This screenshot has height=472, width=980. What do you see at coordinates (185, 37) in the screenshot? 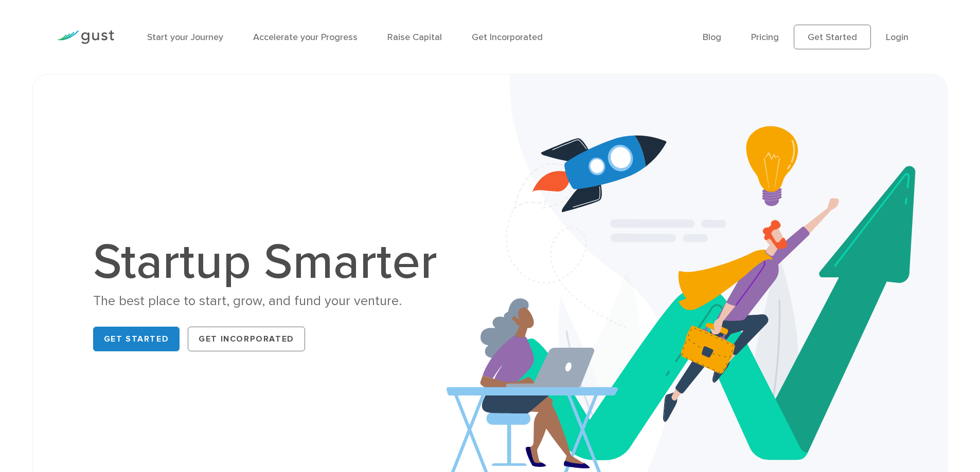
I see `a: Start your Journey` at bounding box center [185, 37].